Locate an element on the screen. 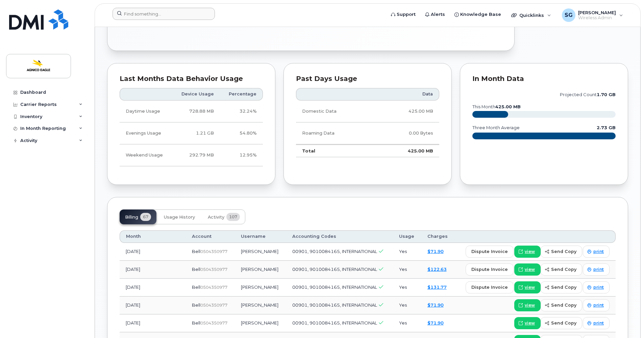 Image resolution: width=644 pixels, height=338 pixels. th: Device Usage is located at coordinates (196, 94).